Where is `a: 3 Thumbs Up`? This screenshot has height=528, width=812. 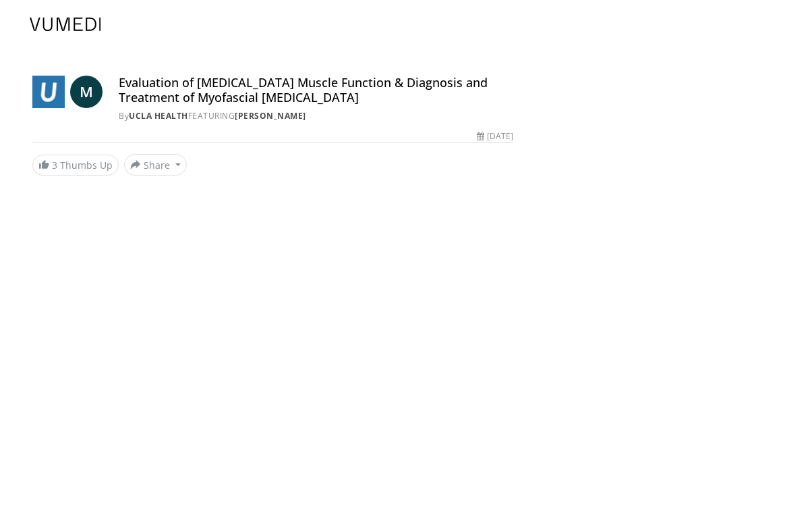
a: 3 Thumbs Up is located at coordinates (76, 165).